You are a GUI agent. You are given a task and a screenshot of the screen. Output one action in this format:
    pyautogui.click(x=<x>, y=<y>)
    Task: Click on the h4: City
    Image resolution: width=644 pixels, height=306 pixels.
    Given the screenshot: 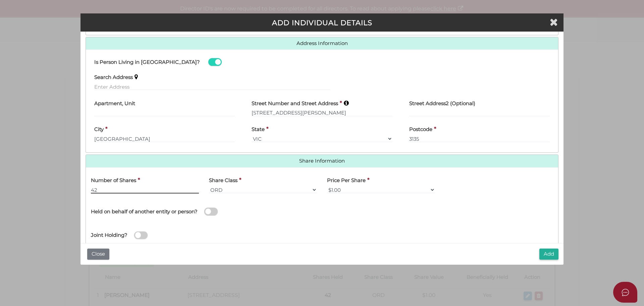 What is the action you would take?
    pyautogui.click(x=99, y=129)
    